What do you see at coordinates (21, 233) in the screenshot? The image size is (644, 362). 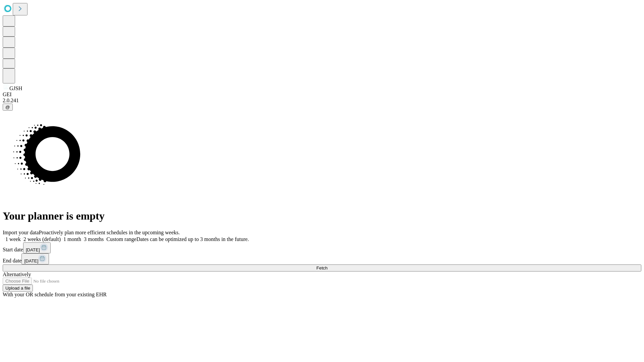 I see `span: Import your data` at bounding box center [21, 233].